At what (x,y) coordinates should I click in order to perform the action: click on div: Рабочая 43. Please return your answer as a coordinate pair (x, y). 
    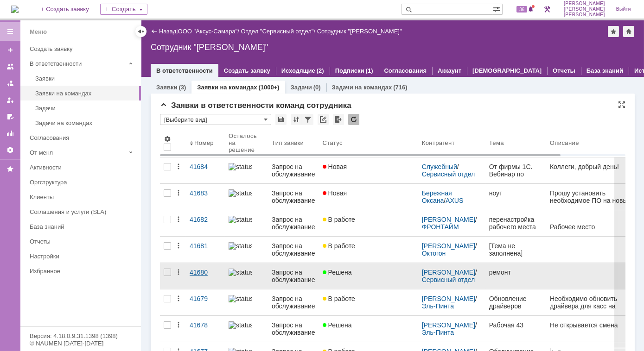
    Looking at the image, I should click on (516, 325).